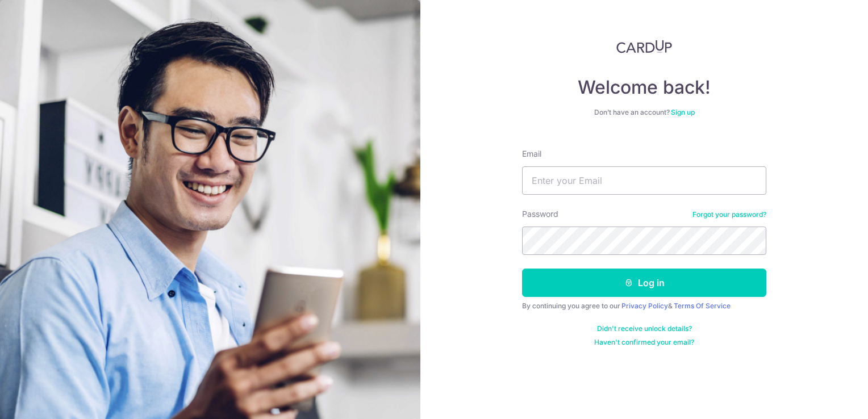 This screenshot has width=868, height=419. I want to click on h4: Welcome back!, so click(644, 87).